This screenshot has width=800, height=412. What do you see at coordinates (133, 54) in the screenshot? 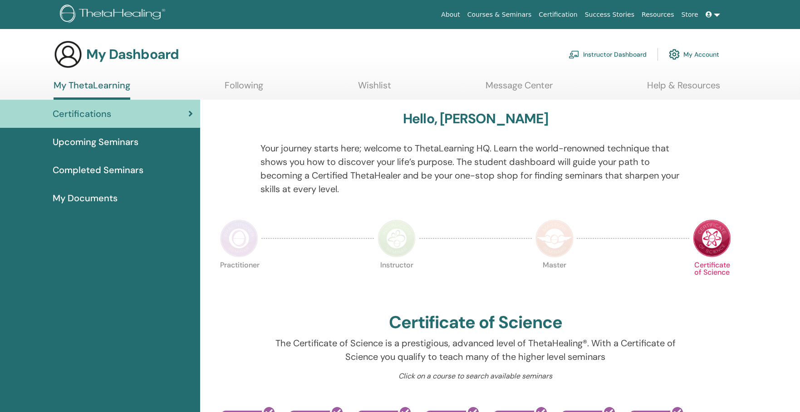
I see `h3: My Dashboard` at bounding box center [133, 54].